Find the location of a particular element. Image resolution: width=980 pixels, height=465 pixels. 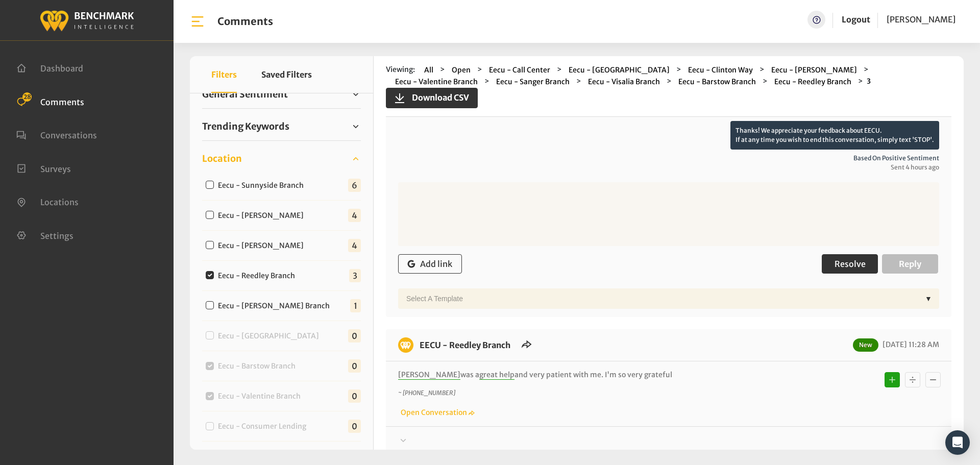

span: Download CSV is located at coordinates (437, 98).